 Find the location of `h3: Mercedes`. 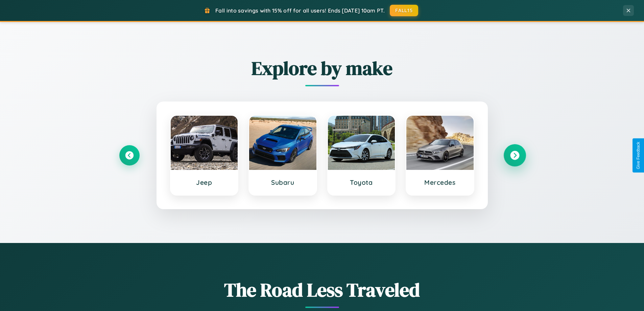

h3: Mercedes is located at coordinates (440, 182).